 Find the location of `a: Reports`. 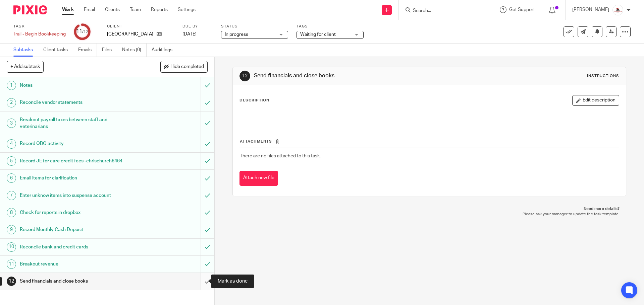

a: Reports is located at coordinates (159, 10).